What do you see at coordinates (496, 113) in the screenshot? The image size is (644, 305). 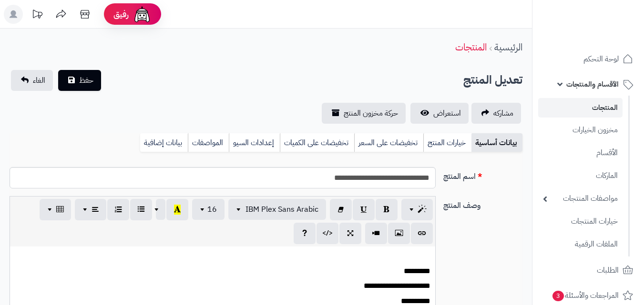 I see `a: مشاركه` at bounding box center [496, 113].